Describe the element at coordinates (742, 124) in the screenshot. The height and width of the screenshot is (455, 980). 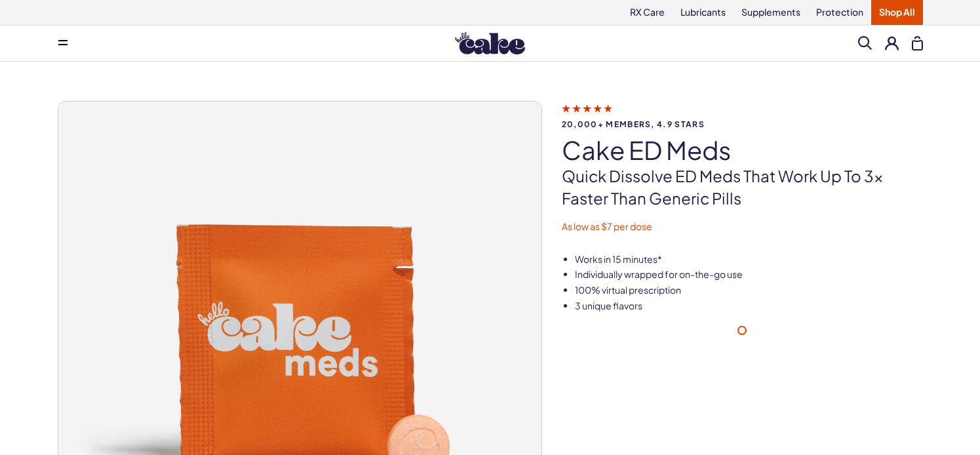
I see `span: 20,000+ members, 4.9 stars` at that location.